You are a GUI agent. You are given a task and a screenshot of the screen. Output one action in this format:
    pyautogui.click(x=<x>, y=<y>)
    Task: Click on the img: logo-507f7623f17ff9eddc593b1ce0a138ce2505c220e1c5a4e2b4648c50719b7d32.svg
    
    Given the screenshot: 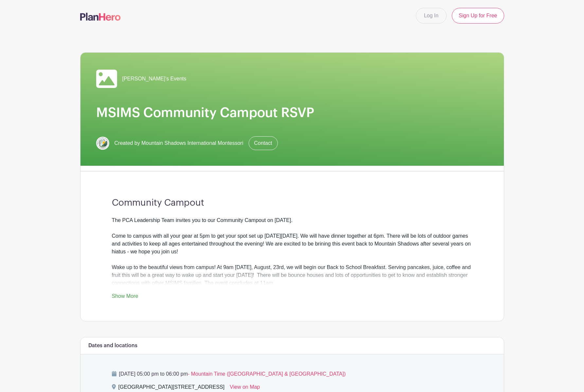 What is the action you would take?
    pyautogui.click(x=101, y=17)
    